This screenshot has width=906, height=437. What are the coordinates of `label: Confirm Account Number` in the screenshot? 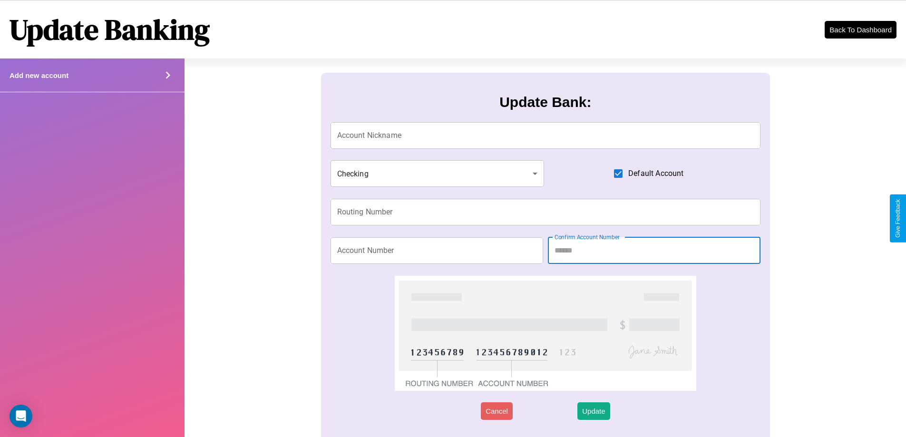 It's located at (587, 237).